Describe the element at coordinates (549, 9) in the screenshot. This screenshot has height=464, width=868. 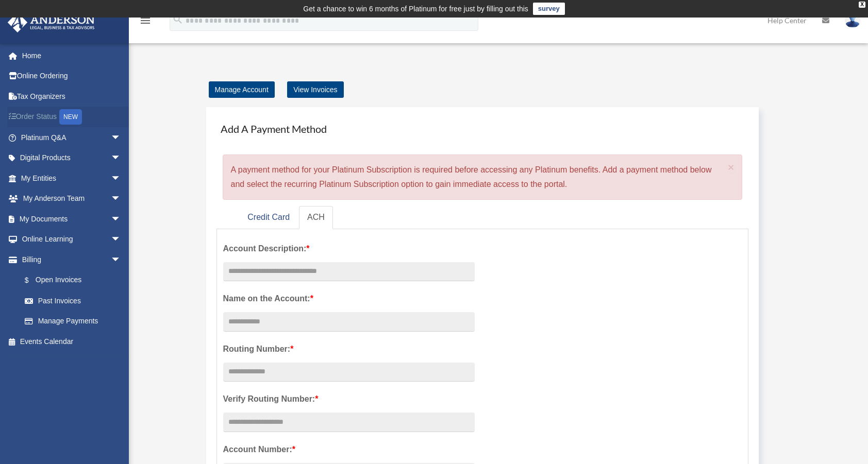
I see `a: survey` at that location.